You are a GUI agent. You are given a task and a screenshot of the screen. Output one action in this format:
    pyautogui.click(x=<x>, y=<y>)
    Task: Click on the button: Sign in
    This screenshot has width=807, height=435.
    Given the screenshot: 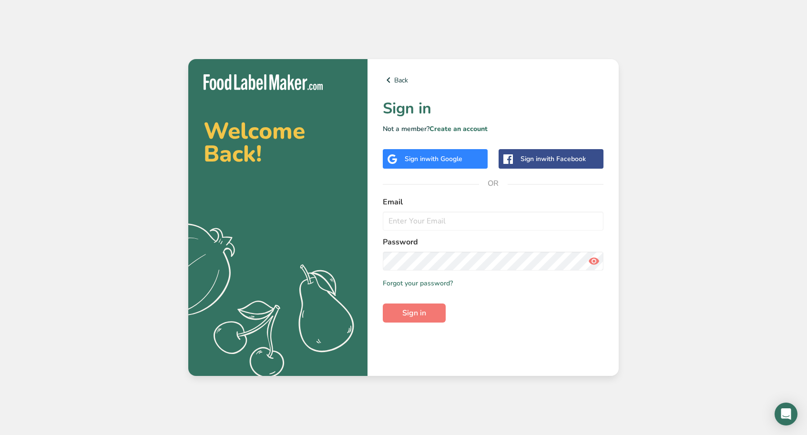 What is the action you would take?
    pyautogui.click(x=414, y=313)
    